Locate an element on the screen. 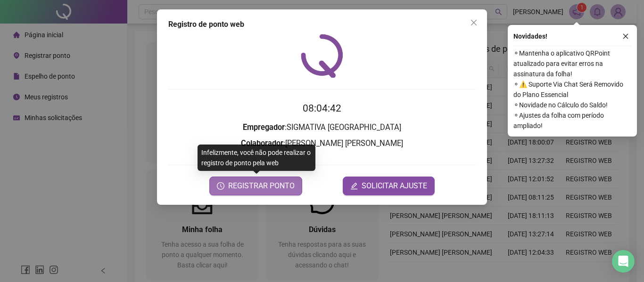  span: clock-circle is located at coordinates (221, 186).